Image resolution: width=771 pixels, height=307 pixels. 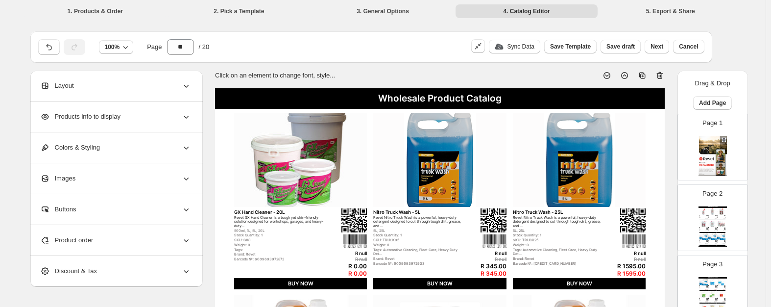 I want to click on div: Page 2Wholesale Product CatalogprimaryImageqrcodebarcodeSDR Heavy Duty Cleaner - 1L SprayRevet SD..., so click(x=713, y=218).